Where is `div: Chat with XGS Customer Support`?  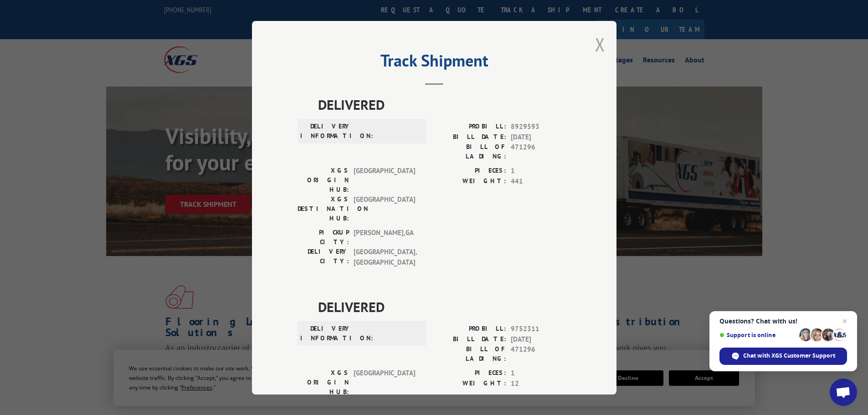
div: Chat with XGS Customer Support is located at coordinates (783, 356).